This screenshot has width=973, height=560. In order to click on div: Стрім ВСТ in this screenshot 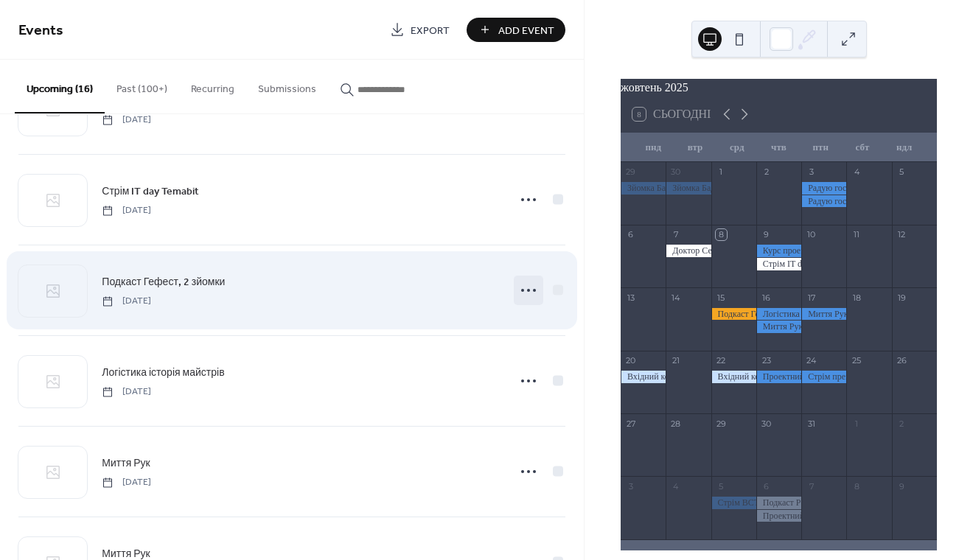, I will do `click(734, 503)`.